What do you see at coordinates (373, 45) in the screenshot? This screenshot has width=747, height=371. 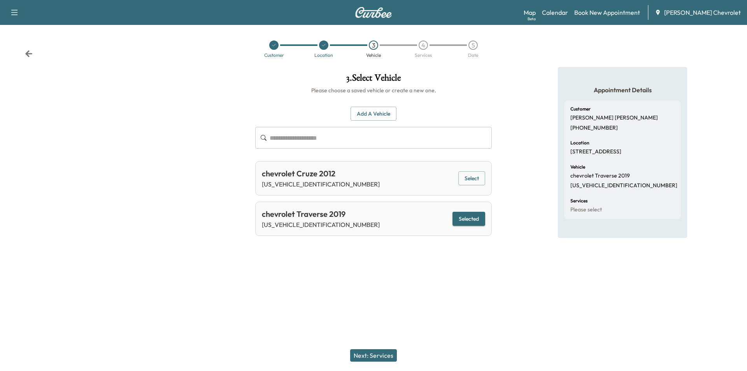 I see `div: 3` at bounding box center [373, 45].